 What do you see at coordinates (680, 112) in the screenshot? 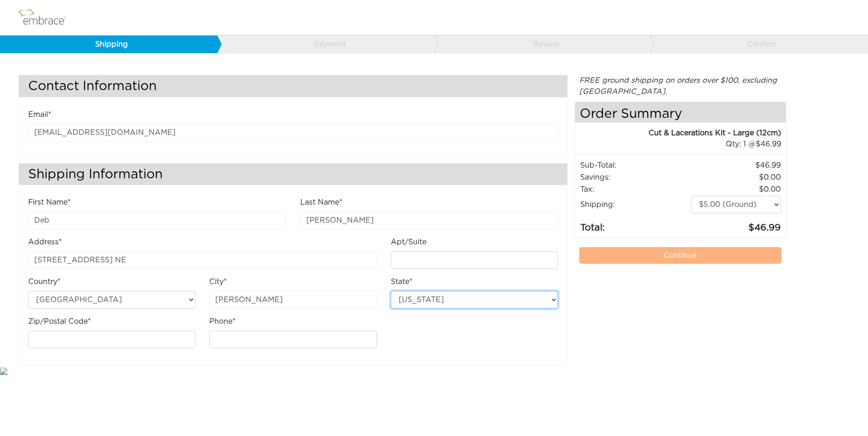
I see `h4: Order Summary` at bounding box center [680, 112].